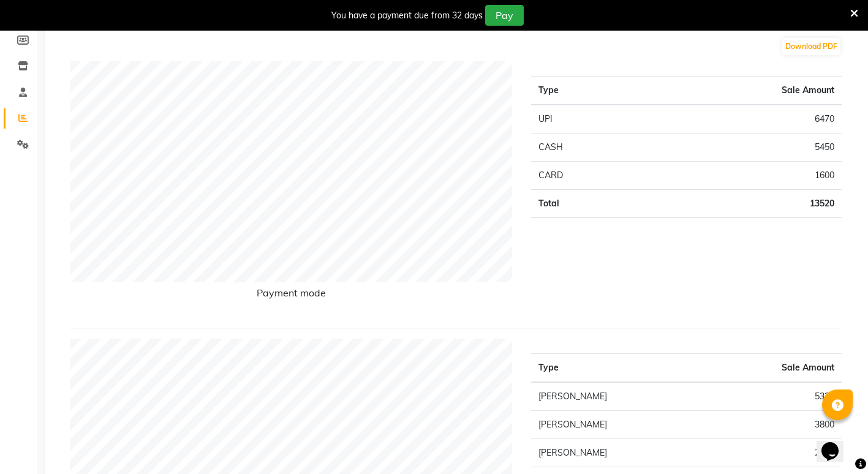 The width and height of the screenshot is (868, 474). I want to click on td: 1600, so click(743, 176).